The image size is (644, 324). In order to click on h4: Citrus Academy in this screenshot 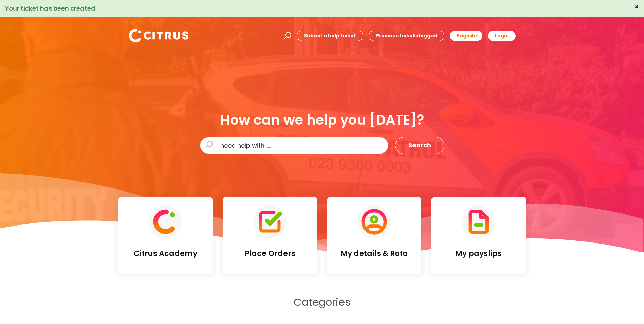, I will do `click(166, 254)`.